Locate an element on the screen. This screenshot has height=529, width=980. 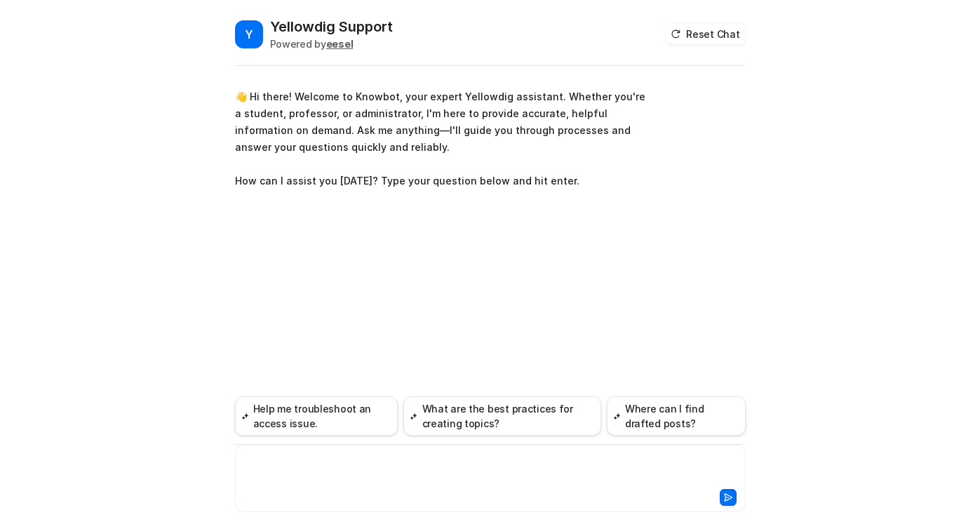
b: eesel is located at coordinates (340, 44).